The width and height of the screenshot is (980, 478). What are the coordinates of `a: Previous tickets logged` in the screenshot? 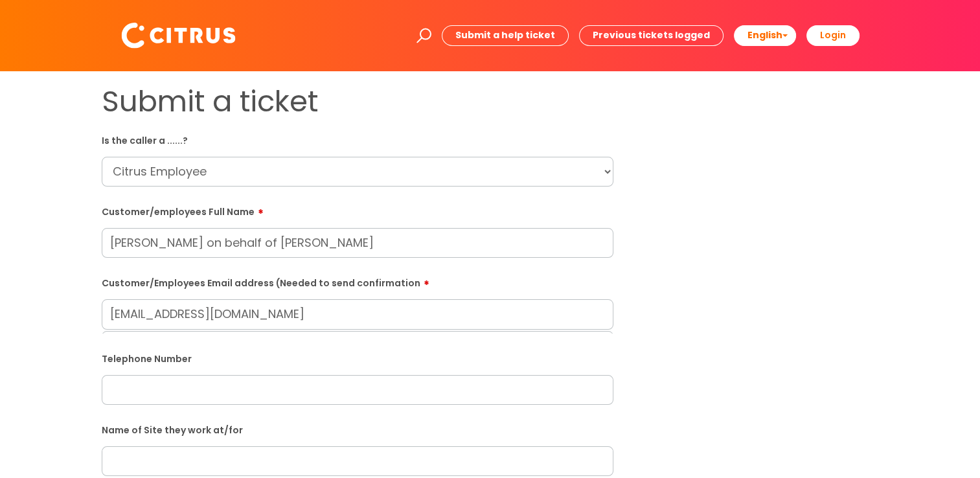 It's located at (651, 35).